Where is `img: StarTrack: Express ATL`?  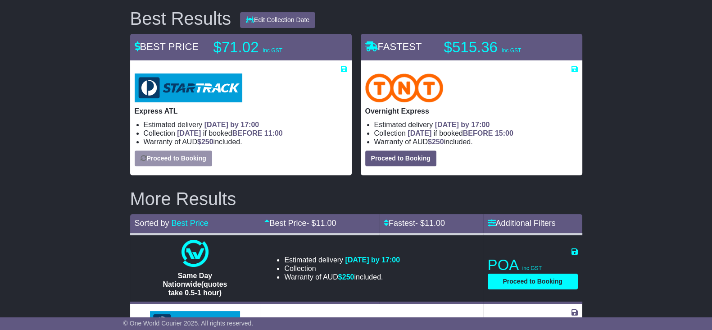 img: StarTrack: Express ATL is located at coordinates (188, 88).